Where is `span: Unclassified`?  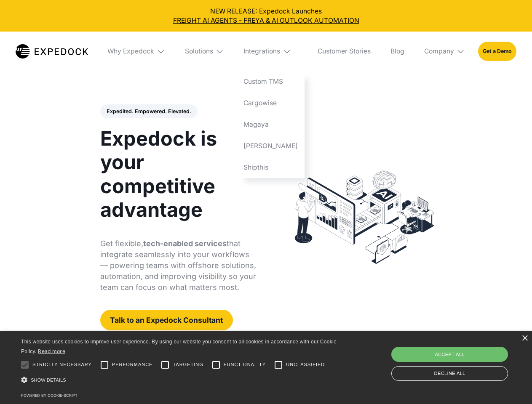
span: Unclassified is located at coordinates (305, 364).